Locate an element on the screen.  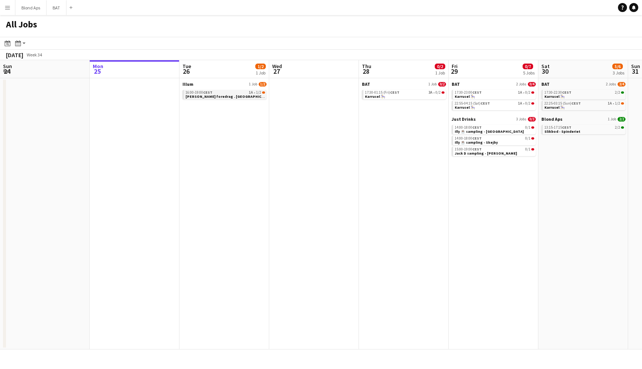
span: Slikbod - Spinderiet is located at coordinates (563, 131).